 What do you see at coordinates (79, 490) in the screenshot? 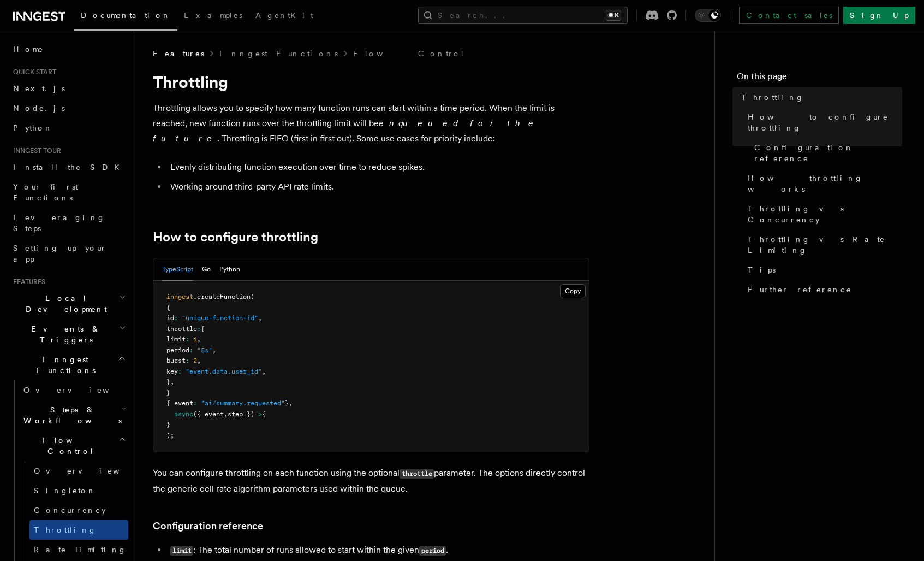
I see `a: Singleton` at bounding box center [79, 490].